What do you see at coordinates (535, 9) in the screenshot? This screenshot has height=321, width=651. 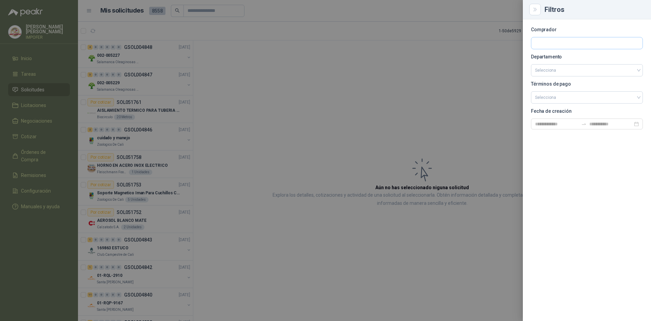 I see `button: Close` at bounding box center [535, 9].